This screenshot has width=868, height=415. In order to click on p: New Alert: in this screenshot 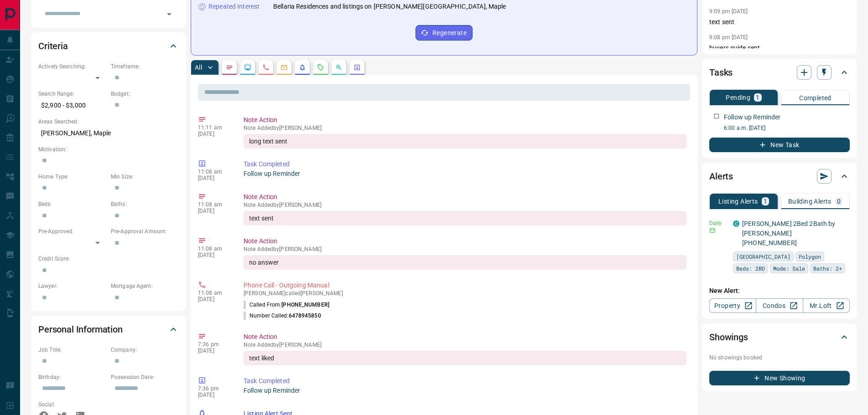, I will do `click(779, 291)`.